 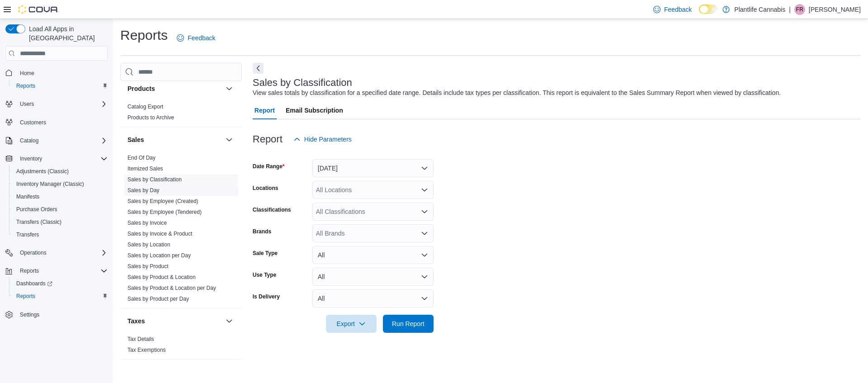 What do you see at coordinates (29, 141) in the screenshot?
I see `span: Catalog` at bounding box center [29, 141].